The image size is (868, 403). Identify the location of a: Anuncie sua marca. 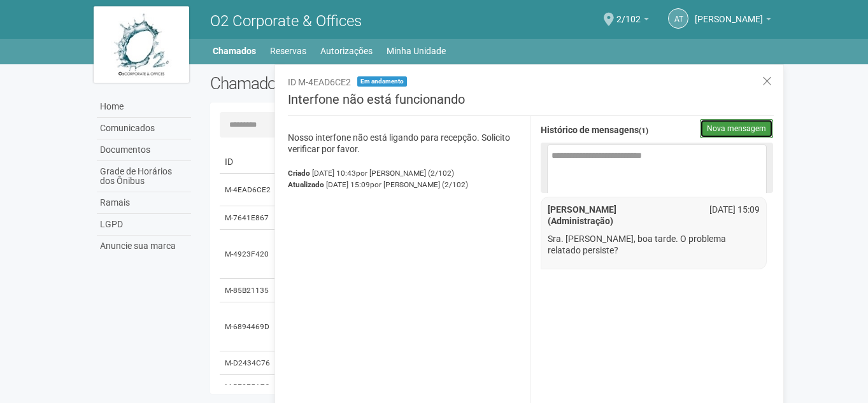
(144, 246).